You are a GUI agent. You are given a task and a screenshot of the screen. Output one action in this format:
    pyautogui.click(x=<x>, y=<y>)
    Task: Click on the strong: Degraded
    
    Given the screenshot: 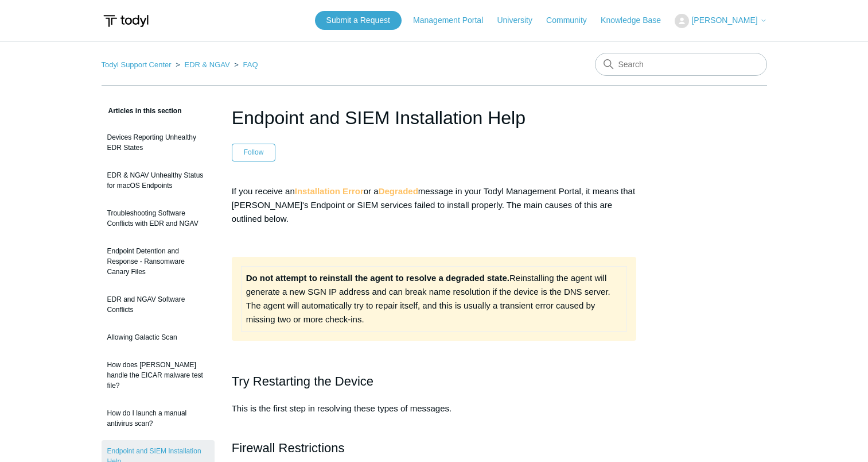 What is the action you would take?
    pyautogui.click(x=398, y=191)
    